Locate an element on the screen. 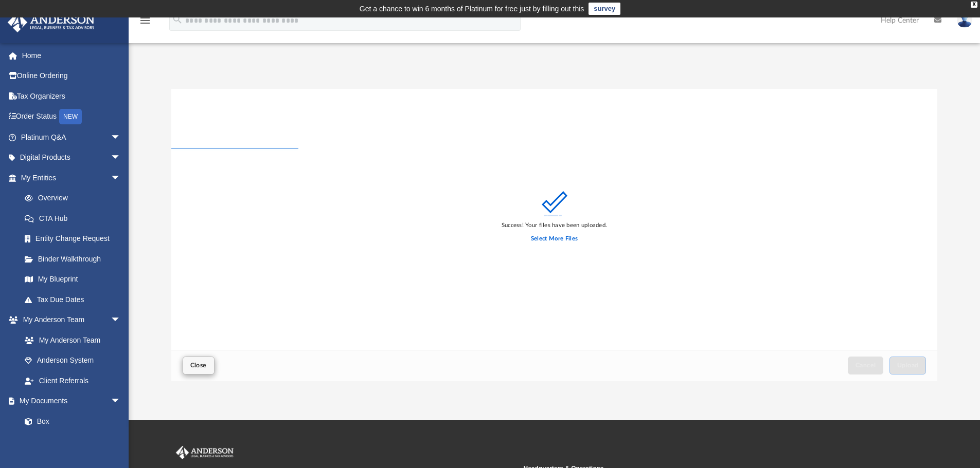  a: Tax Due Dates is located at coordinates (75, 300).